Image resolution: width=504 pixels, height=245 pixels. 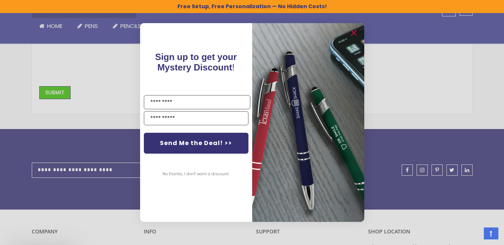 I want to click on input: YOUR EMAIL, so click(x=196, y=118).